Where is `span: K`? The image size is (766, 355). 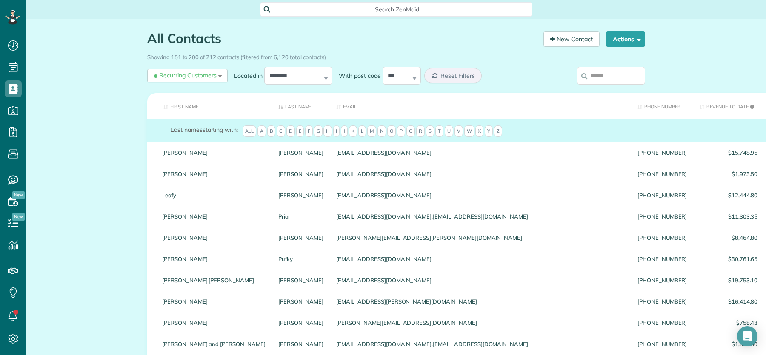
span: K is located at coordinates (353, 132).